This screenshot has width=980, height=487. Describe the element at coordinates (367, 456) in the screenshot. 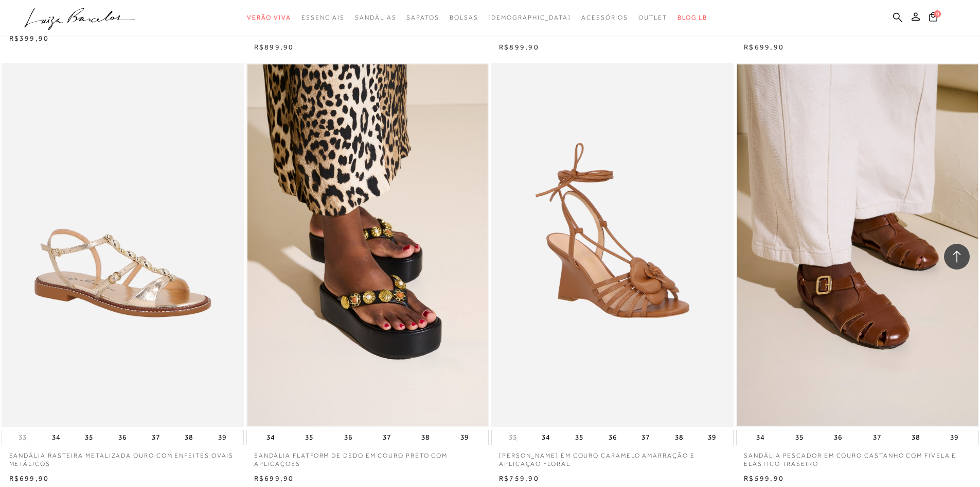

I see `p: SANDÁLIA FLATFORM DE DEDO EM COURO PRETO COM APLICAÇÕES` at that location.